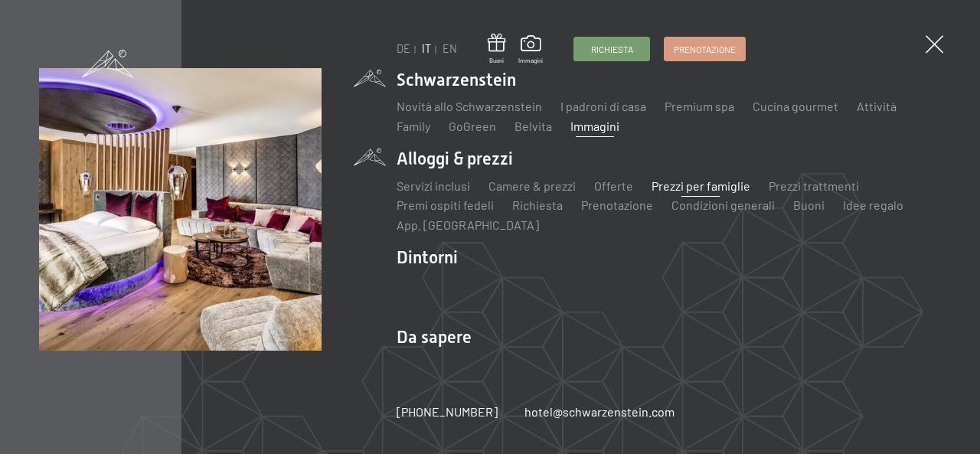  What do you see at coordinates (433, 185) in the screenshot?
I see `a: Servizi inclusi` at bounding box center [433, 185].